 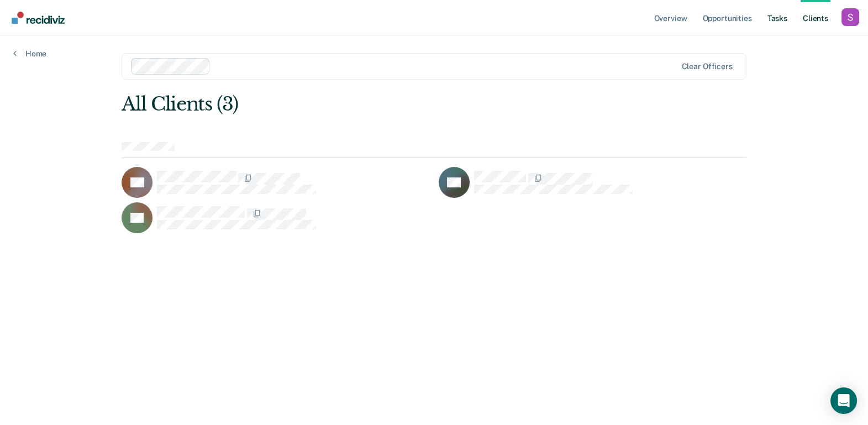 I want to click on a: Home, so click(x=30, y=54).